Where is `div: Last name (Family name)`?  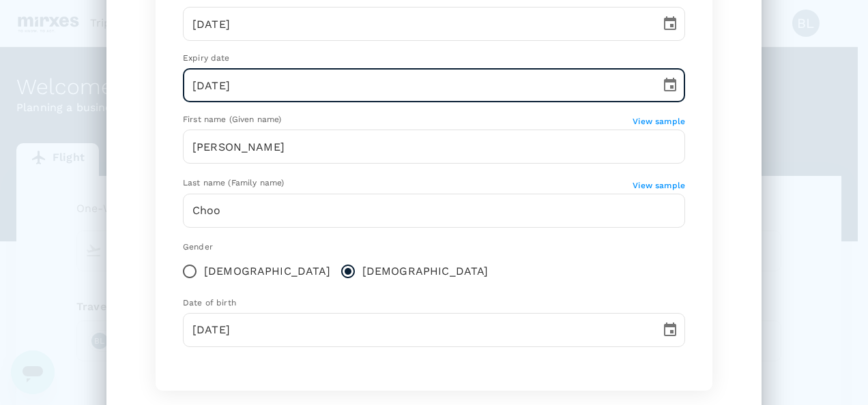 div: Last name (Family name) is located at coordinates (408, 183).